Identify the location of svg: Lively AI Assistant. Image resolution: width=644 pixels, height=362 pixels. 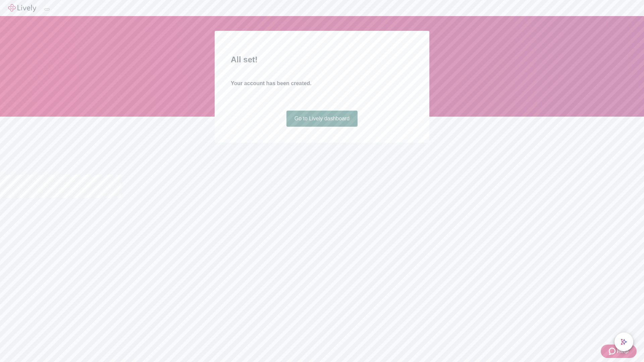
(624, 342).